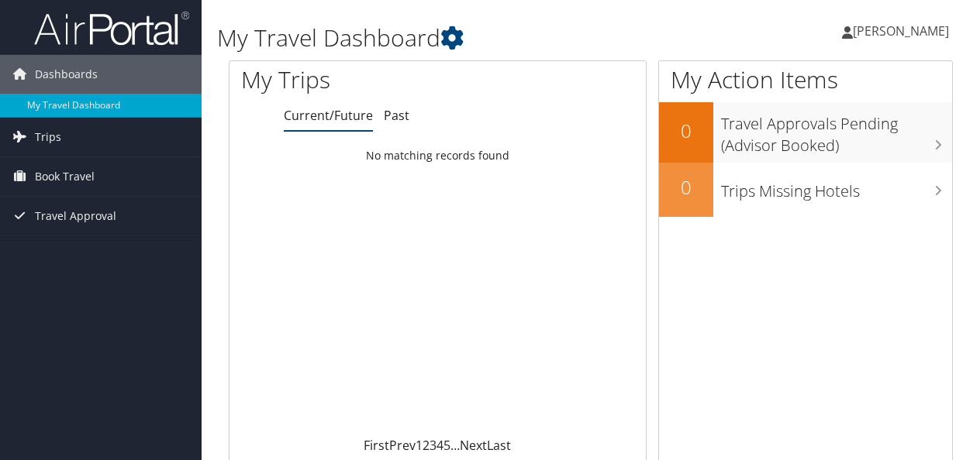  Describe the element at coordinates (466, 38) in the screenshot. I see `h1: My Travel Dashboard` at that location.